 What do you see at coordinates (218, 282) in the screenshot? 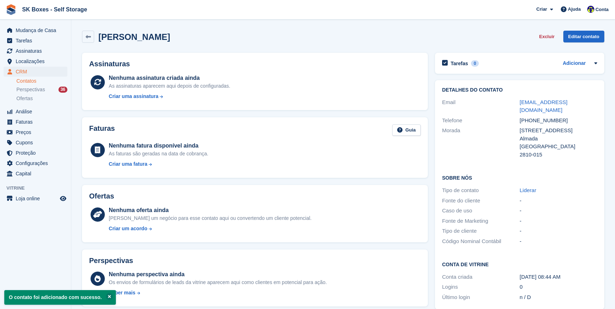
I see `div: Os envios de formulários de leads da vitrine aparecem aqui como clientes em potencial para ação.` at bounding box center [218, 282].